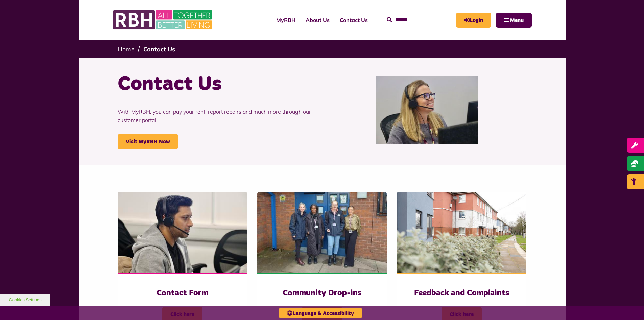 The image size is (644, 320). Describe the element at coordinates (322, 293) in the screenshot. I see `h3: Community Drop-ins` at that location.